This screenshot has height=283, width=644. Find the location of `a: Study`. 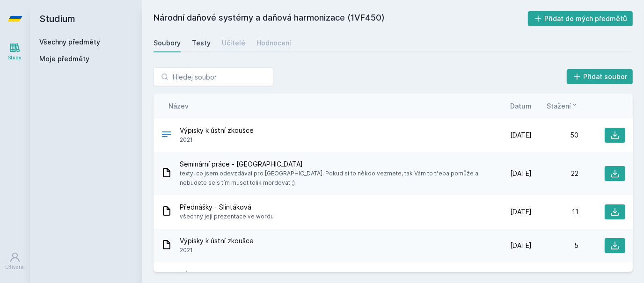

a: Study is located at coordinates (15, 52).